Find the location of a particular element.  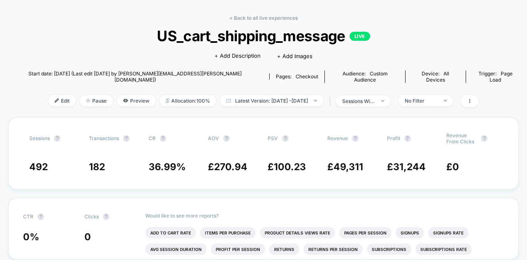

div: Trigger: is located at coordinates (495, 77).